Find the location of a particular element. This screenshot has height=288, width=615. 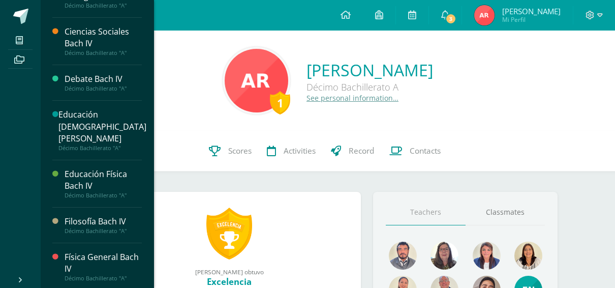

a: See personal information… is located at coordinates (352, 98).